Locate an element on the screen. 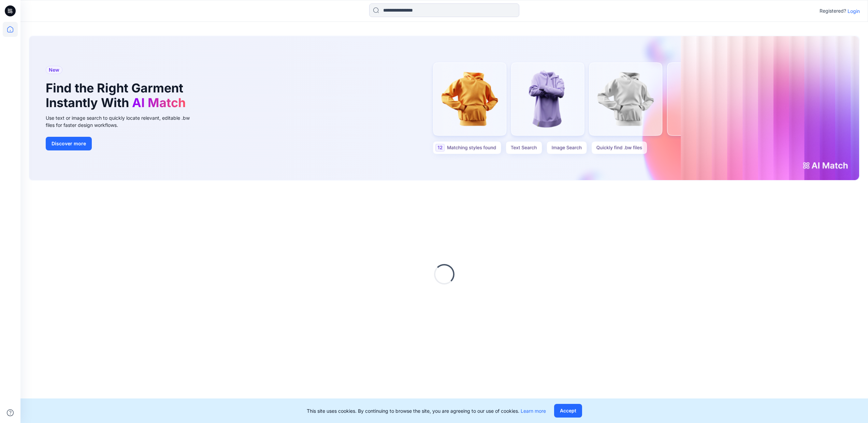  a: Learn more is located at coordinates (533, 410).